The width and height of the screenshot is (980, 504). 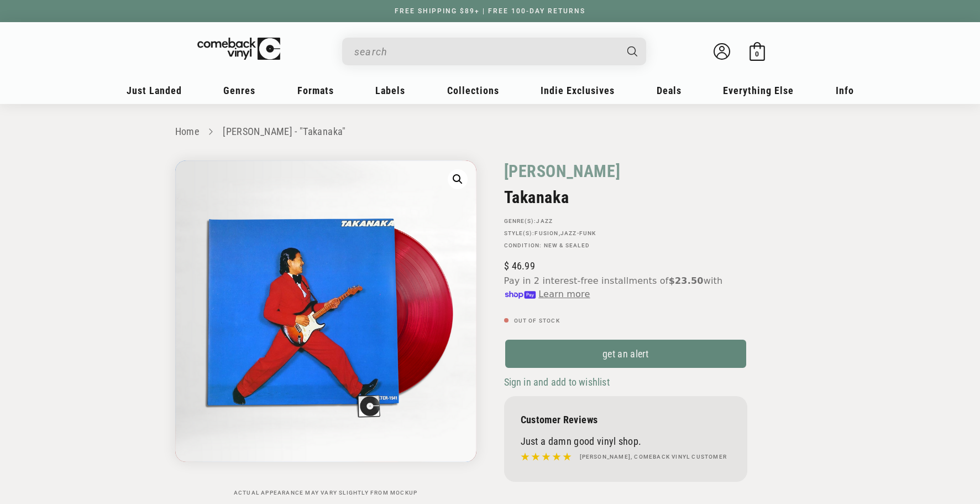 What do you see at coordinates (547, 232) in the screenshot?
I see `a: Fusion` at bounding box center [547, 232].